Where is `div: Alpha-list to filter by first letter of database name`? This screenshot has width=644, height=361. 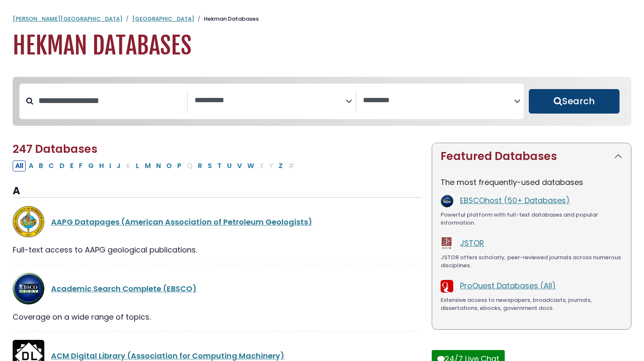
div: Alpha-list to filter by first letter of database name is located at coordinates (155, 165).